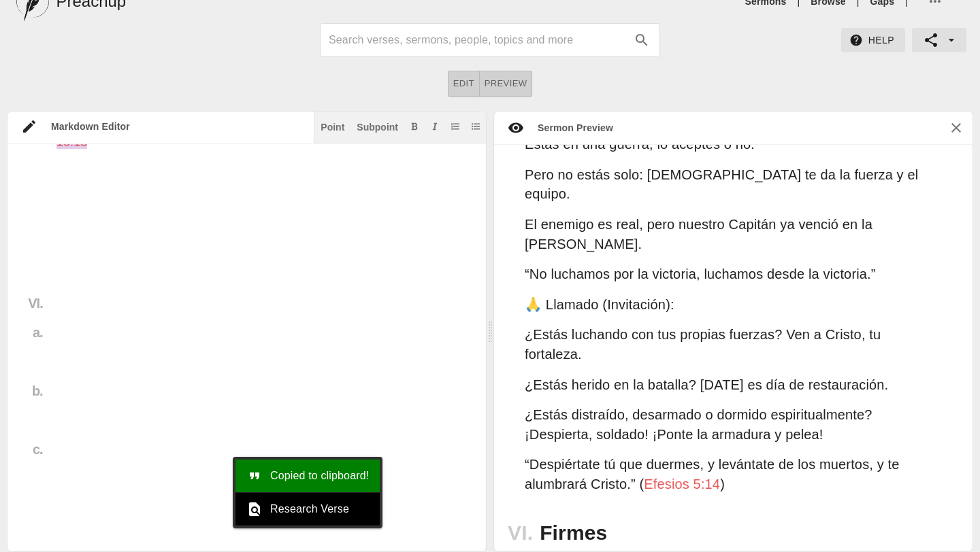 Image resolution: width=980 pixels, height=552 pixels. What do you see at coordinates (726, 144) in the screenshot?
I see `p: Estás en una guerra, lo aceptes o no.` at bounding box center [726, 144].